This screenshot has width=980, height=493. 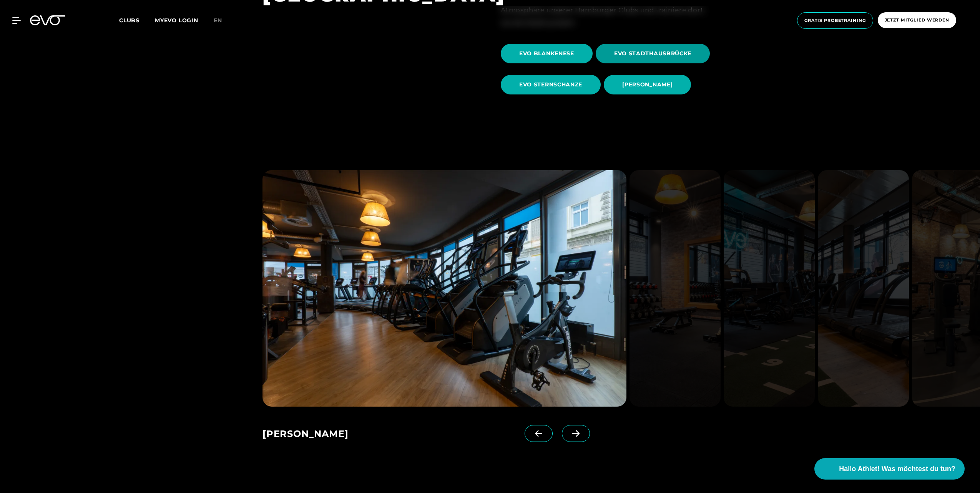 I want to click on a: EVO BLANKENESE, so click(x=548, y=53).